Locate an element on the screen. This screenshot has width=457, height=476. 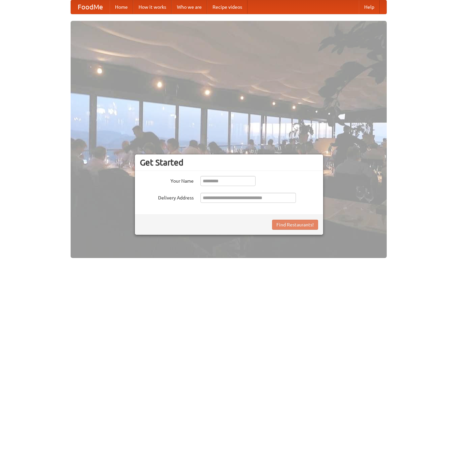
a: How it works is located at coordinates (152, 7).